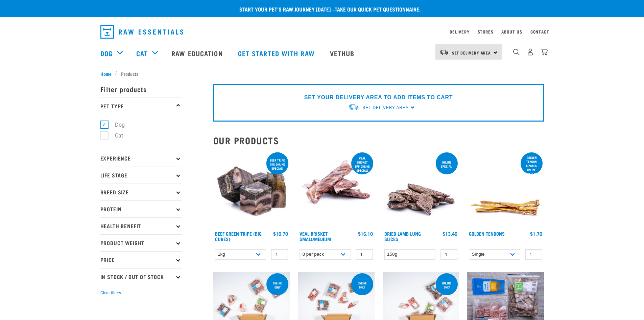 This screenshot has width=644, height=320. Describe the element at coordinates (198, 53) in the screenshot. I see `a: Raw Education` at that location.